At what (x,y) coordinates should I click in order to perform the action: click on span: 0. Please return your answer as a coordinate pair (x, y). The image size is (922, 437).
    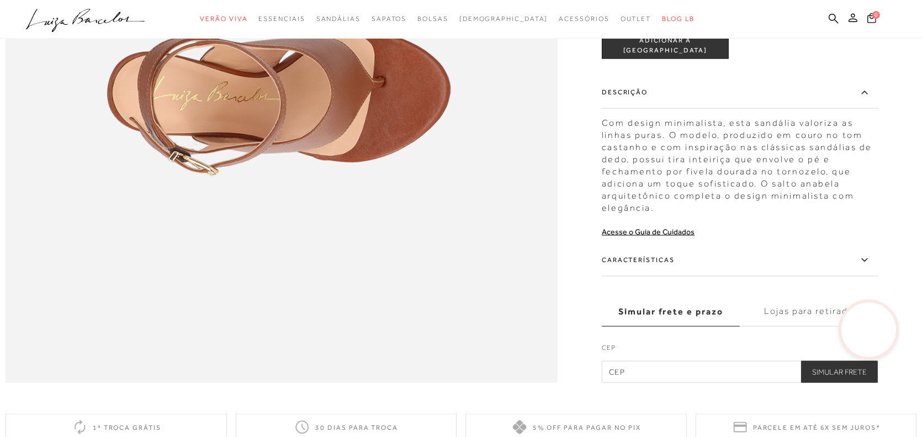
    Looking at the image, I should click on (876, 15).